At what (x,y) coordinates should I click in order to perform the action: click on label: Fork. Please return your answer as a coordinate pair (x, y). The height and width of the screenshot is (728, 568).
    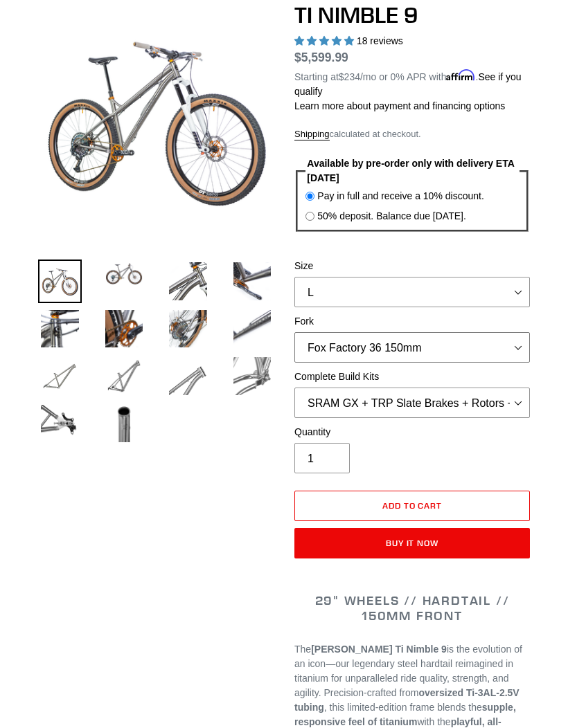
    Looking at the image, I should click on (412, 321).